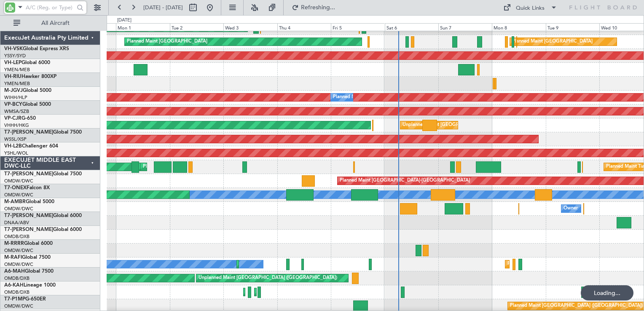 The image size is (644, 311). I want to click on a: YSSY/SYD, so click(15, 56).